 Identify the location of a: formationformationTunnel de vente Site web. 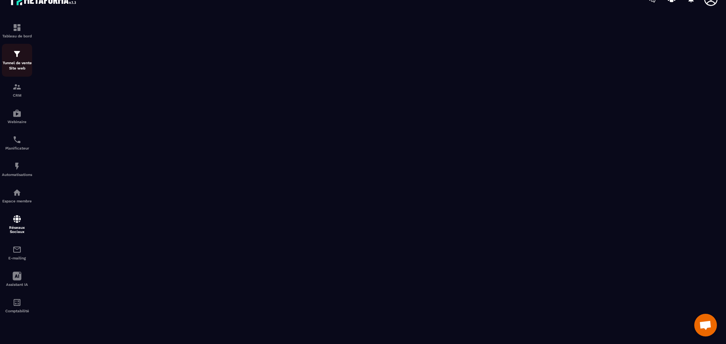
(17, 60).